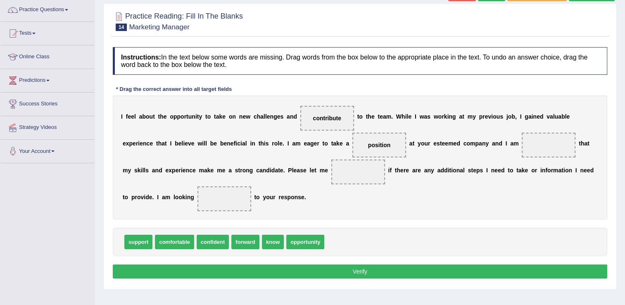 The width and height of the screenshot is (625, 305). I want to click on button: Verify, so click(360, 271).